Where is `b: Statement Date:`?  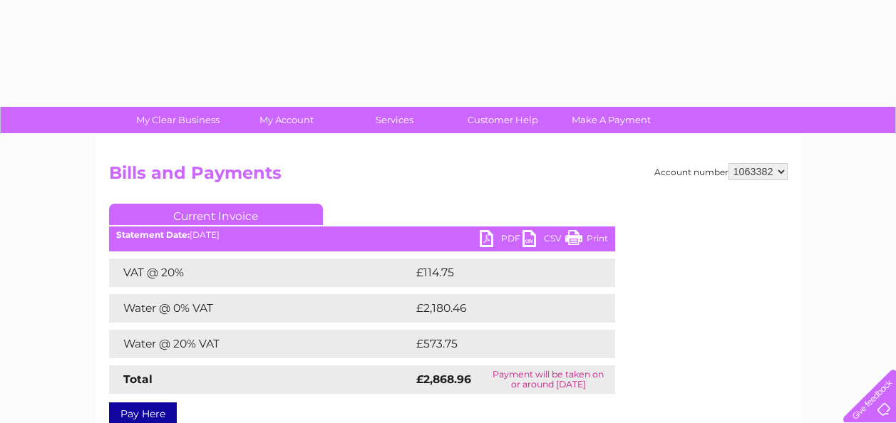 b: Statement Date: is located at coordinates (153, 235).